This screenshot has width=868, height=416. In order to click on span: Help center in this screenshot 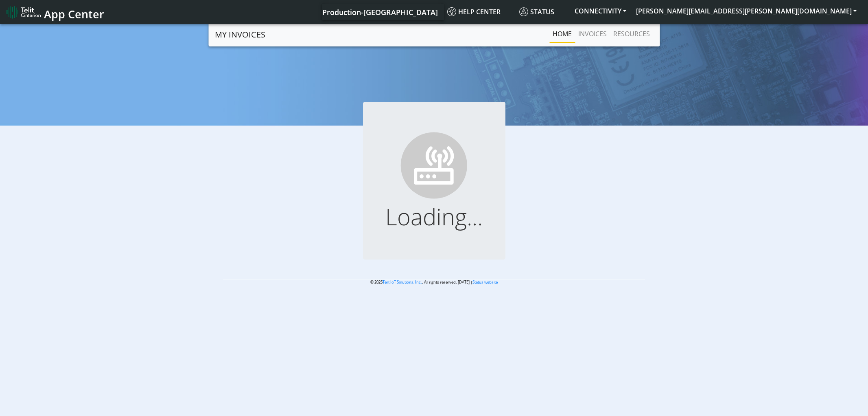, I will do `click(474, 12)`.